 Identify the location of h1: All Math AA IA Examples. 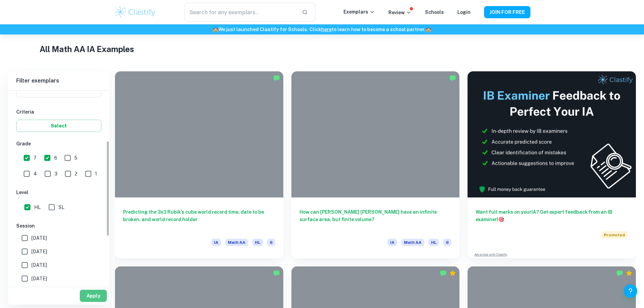
(322, 49).